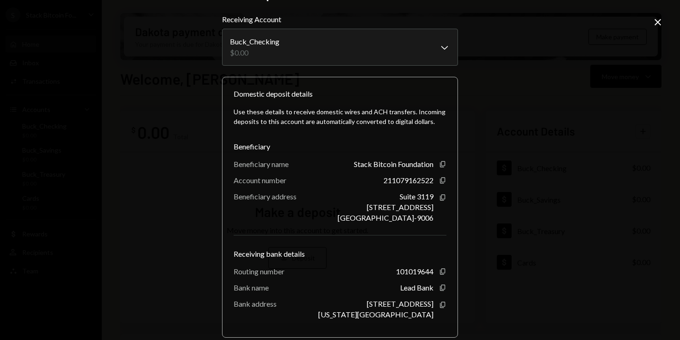 This screenshot has width=680, height=340. What do you see at coordinates (265, 196) in the screenshot?
I see `div: Beneficiary address` at bounding box center [265, 196].